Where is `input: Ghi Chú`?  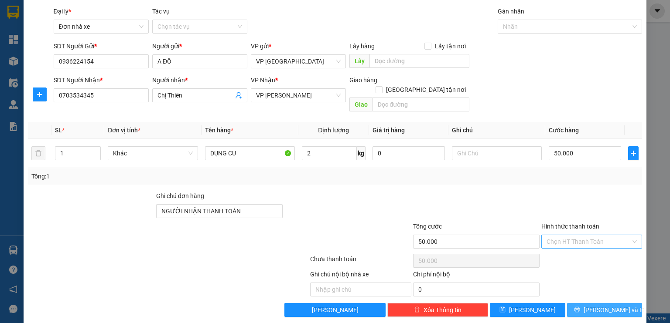 input: Ghi Chú is located at coordinates (496, 153).